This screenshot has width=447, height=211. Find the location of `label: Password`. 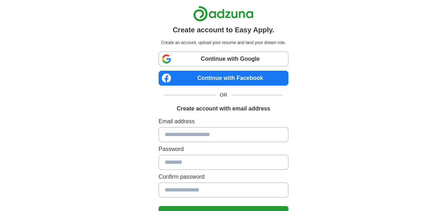

label: Password is located at coordinates (223, 149).